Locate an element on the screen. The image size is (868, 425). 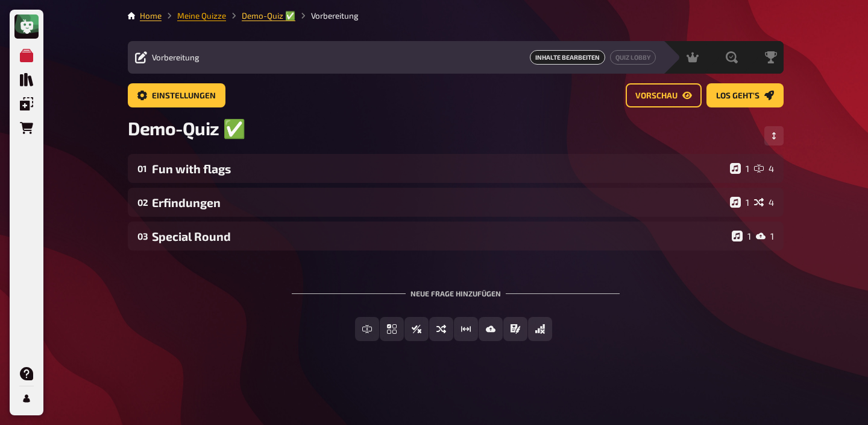
span: Los geht's is located at coordinates (737, 96).